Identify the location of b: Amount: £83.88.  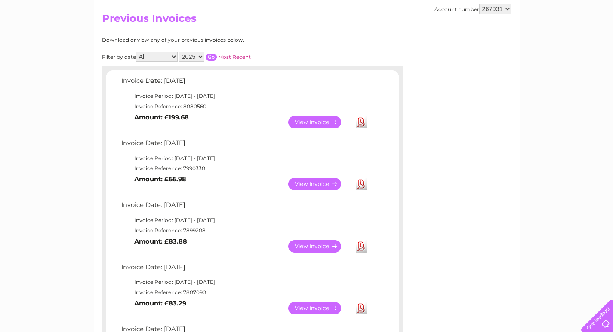
(160, 242).